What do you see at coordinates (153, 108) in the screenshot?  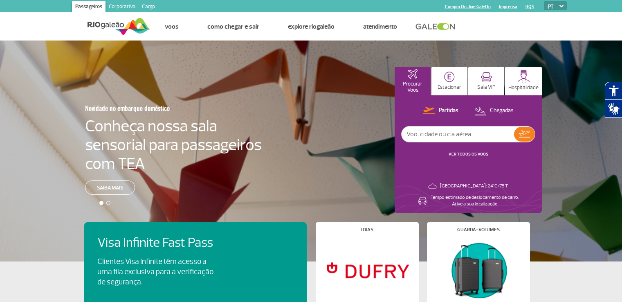 I see `h3: Novidade no embarque doméstico` at bounding box center [153, 108].